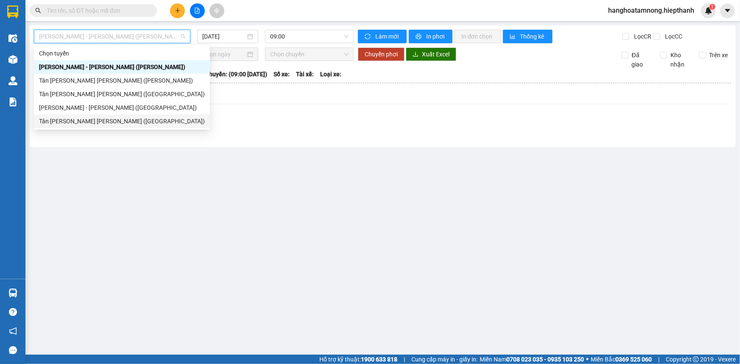  Describe the element at coordinates (712, 7) in the screenshot. I see `span: 1` at that location.